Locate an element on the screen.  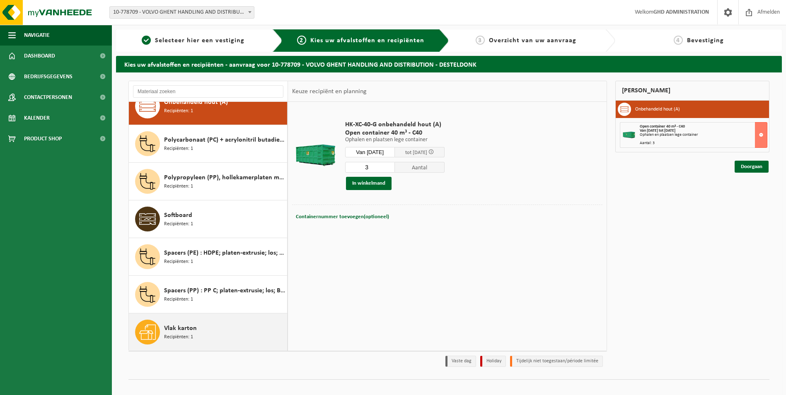
span: Bevestiging is located at coordinates (705, 41).